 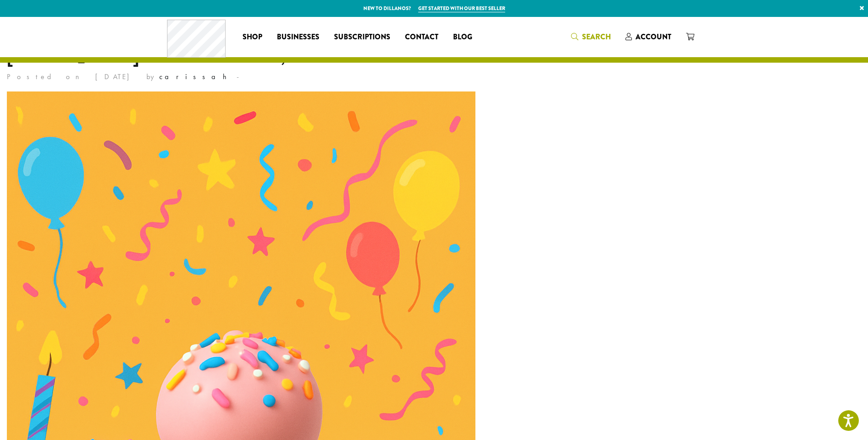 What do you see at coordinates (462, 37) in the screenshot?
I see `span: Blog` at bounding box center [462, 37].